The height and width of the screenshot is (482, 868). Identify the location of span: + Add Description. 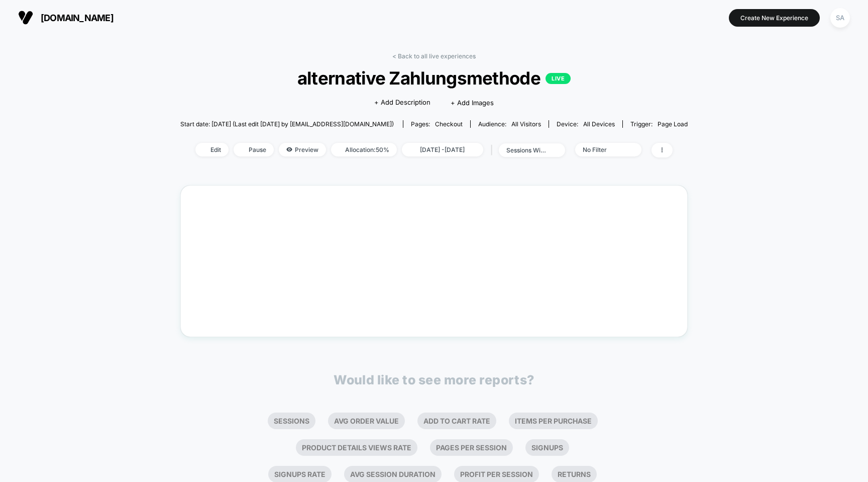
(402, 103).